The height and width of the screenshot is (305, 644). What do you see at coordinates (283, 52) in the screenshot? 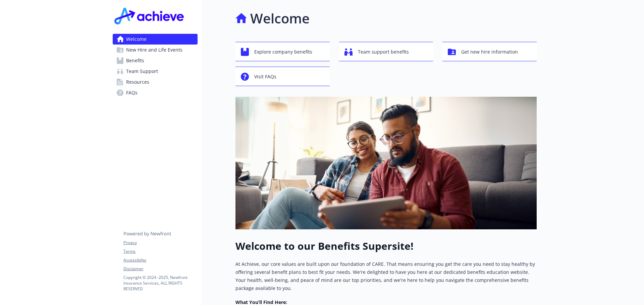
I see `span: Explore company benefits` at bounding box center [283, 52].